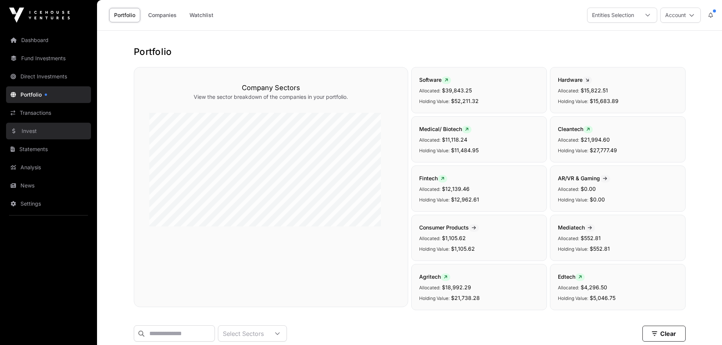 This screenshot has width=722, height=345. Describe the element at coordinates (594, 287) in the screenshot. I see `span: $4,296.50` at that location.